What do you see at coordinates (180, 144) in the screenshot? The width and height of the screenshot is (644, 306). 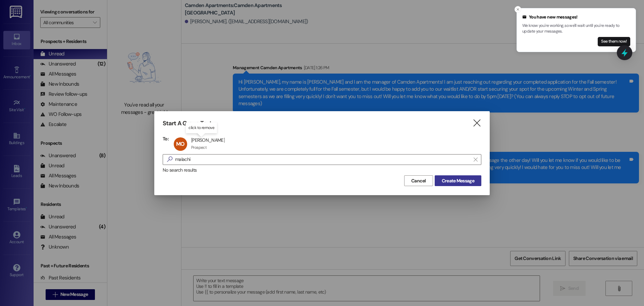 I see `span: MO` at bounding box center [180, 144].